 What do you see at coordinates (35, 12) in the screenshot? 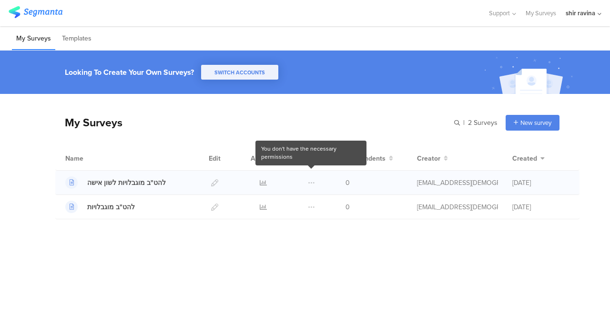
I see `img: segmanta logo` at bounding box center [35, 12].